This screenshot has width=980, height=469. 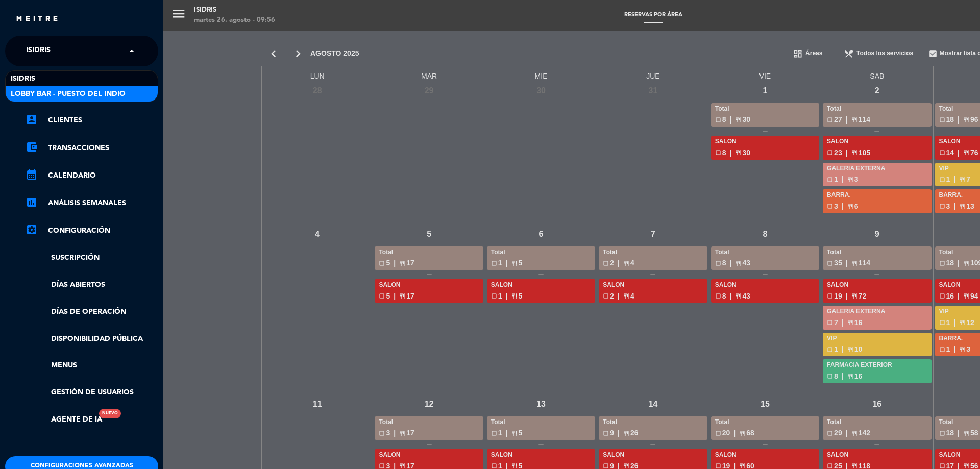 What do you see at coordinates (92, 148) in the screenshot?
I see `a: account_balance_walletTransacciones` at bounding box center [92, 148].